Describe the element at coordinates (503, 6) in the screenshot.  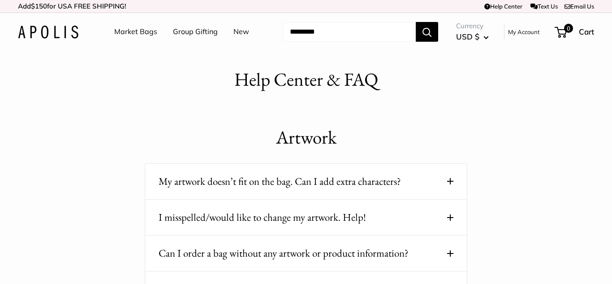
I see `a: Help Center` at that location.